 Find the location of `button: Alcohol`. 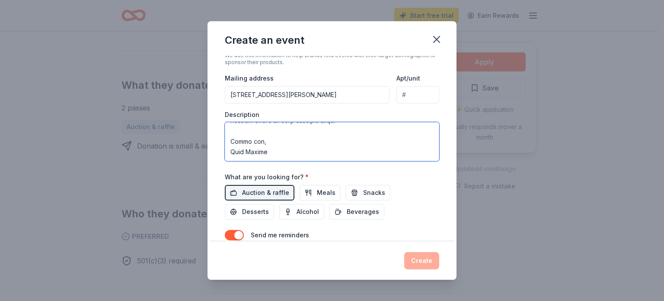

button: Alcohol is located at coordinates (302, 211).